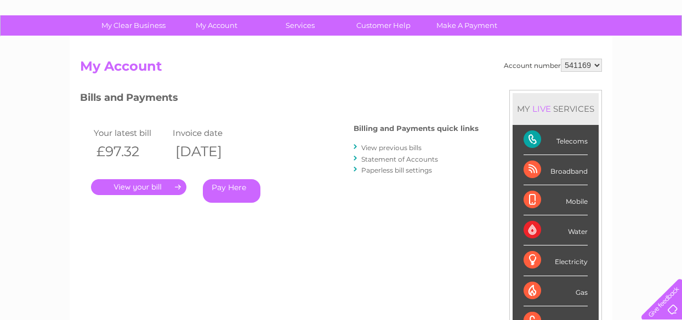 The image size is (682, 320). What do you see at coordinates (396, 170) in the screenshot?
I see `a: Paperless bill settings` at bounding box center [396, 170].